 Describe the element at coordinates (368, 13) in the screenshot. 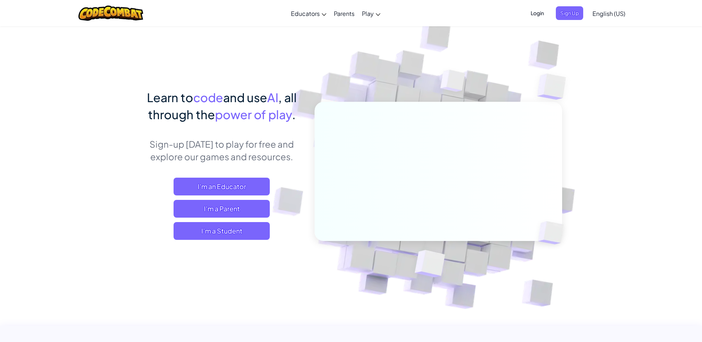

I see `span: Play` at that location.